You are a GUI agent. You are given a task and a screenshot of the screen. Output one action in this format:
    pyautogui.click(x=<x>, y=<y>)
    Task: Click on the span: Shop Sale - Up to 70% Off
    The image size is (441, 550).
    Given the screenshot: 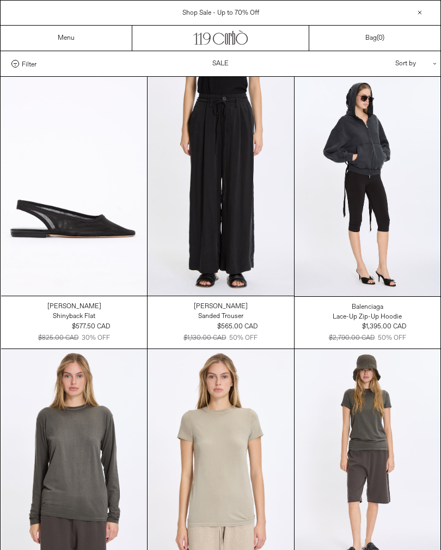 What is the action you would take?
    pyautogui.click(x=221, y=13)
    